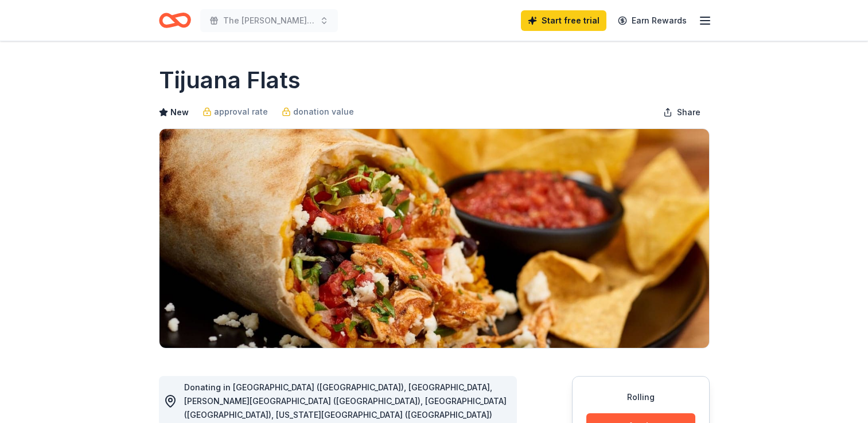 This screenshot has height=423, width=868. I want to click on a: Home, so click(175, 20).